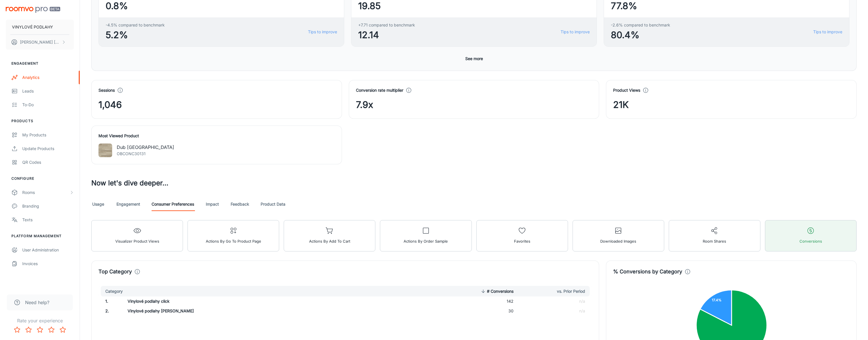  I want to click on button: Conversions, so click(811, 236).